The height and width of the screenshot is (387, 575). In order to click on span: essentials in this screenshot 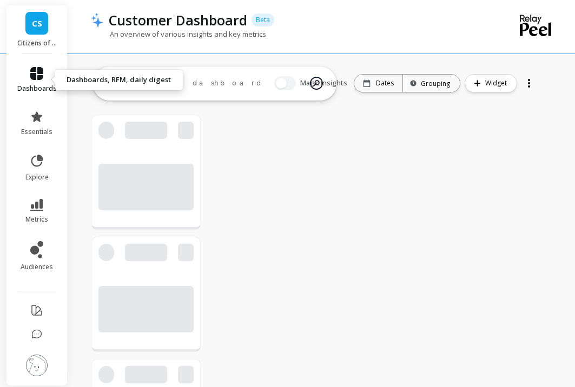, I will do `click(37, 132)`.